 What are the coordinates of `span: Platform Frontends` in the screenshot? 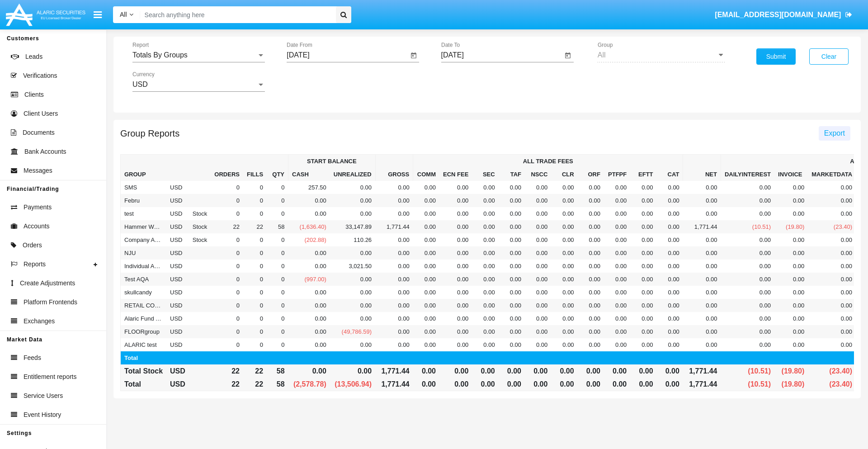 It's located at (50, 302).